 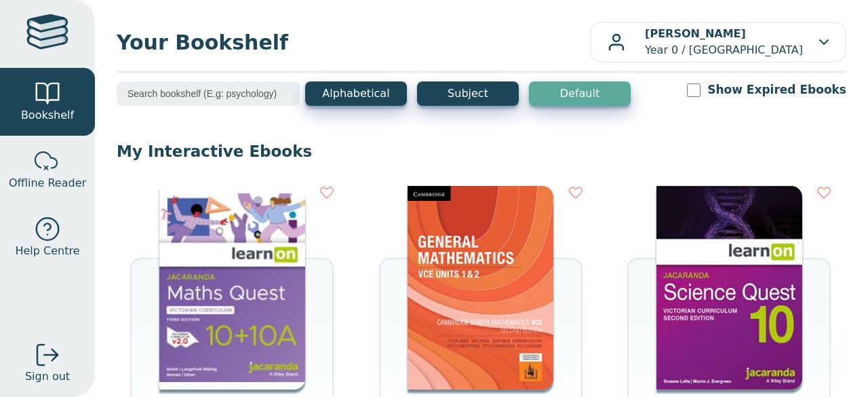 What do you see at coordinates (47, 376) in the screenshot?
I see `span: Sign out` at bounding box center [47, 376].